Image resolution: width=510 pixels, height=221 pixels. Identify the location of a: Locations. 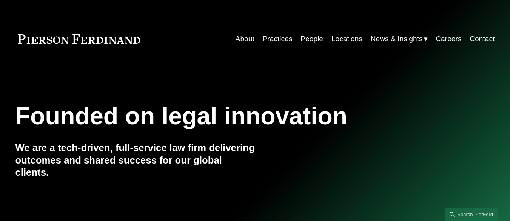
(347, 39).